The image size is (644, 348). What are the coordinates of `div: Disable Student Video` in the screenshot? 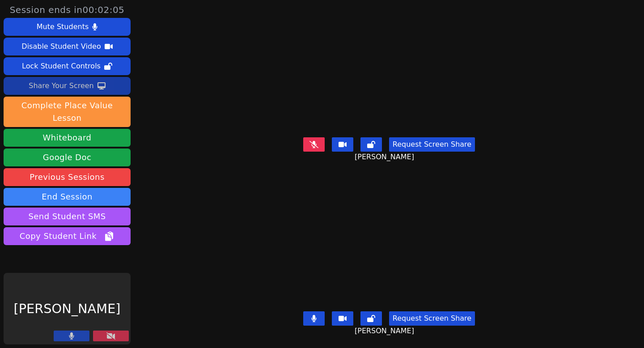 It's located at (61, 46).